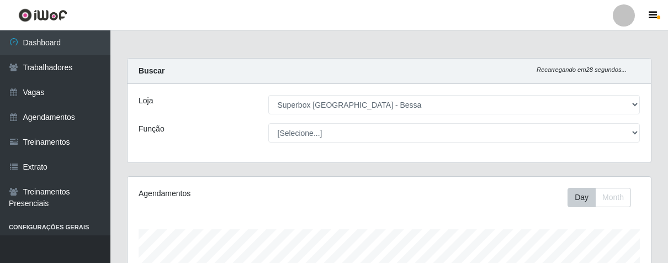  Describe the element at coordinates (238, 193) in the screenshot. I see `div: Agendamentos` at that location.